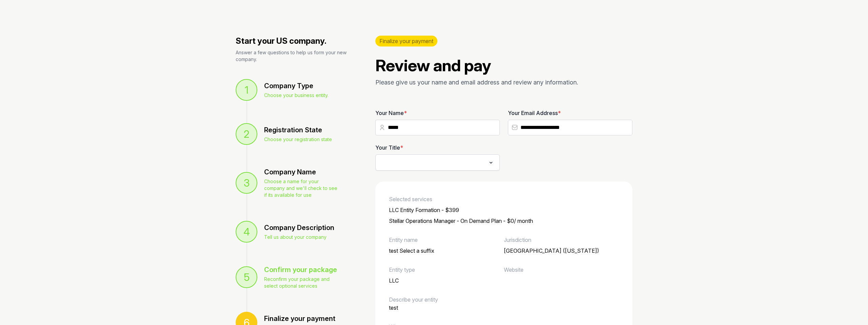  Describe the element at coordinates (437, 162) in the screenshot. I see `div: Search for option` at that location.